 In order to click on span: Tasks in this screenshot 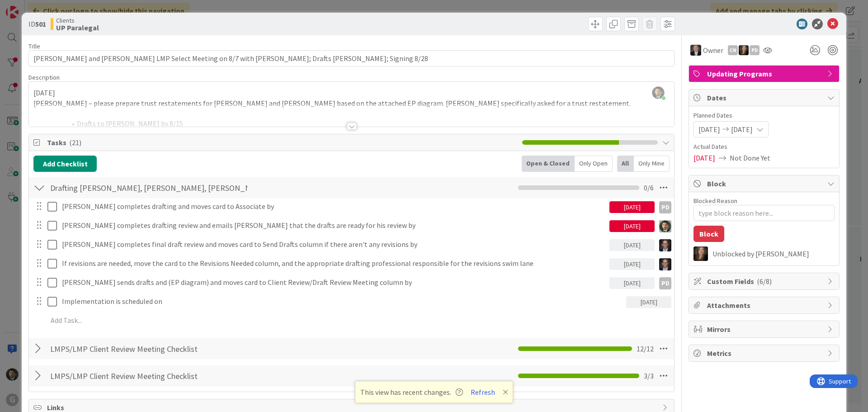, I will do `click(282, 142)`.